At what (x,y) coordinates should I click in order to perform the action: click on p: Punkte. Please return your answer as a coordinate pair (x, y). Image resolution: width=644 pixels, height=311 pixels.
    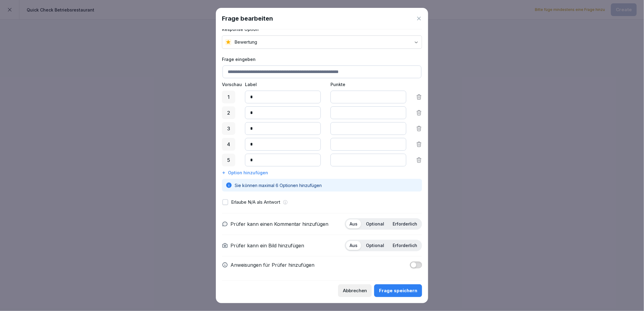
    Looking at the image, I should click on (368, 85).